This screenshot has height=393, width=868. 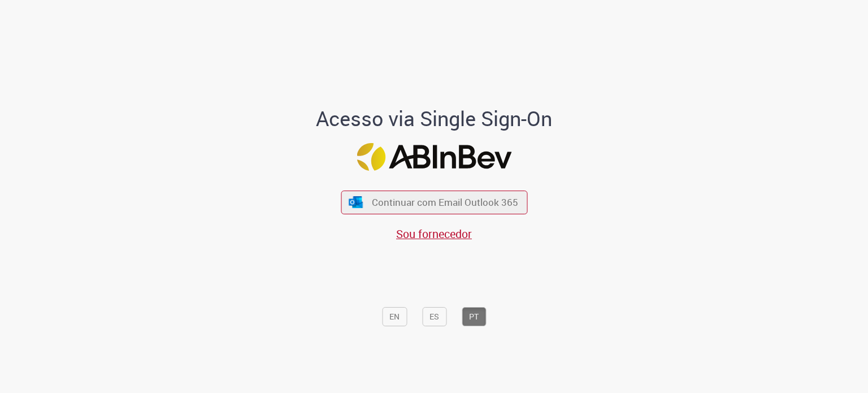 What do you see at coordinates (434, 157) in the screenshot?
I see `img: Logo ABInBev` at bounding box center [434, 157].